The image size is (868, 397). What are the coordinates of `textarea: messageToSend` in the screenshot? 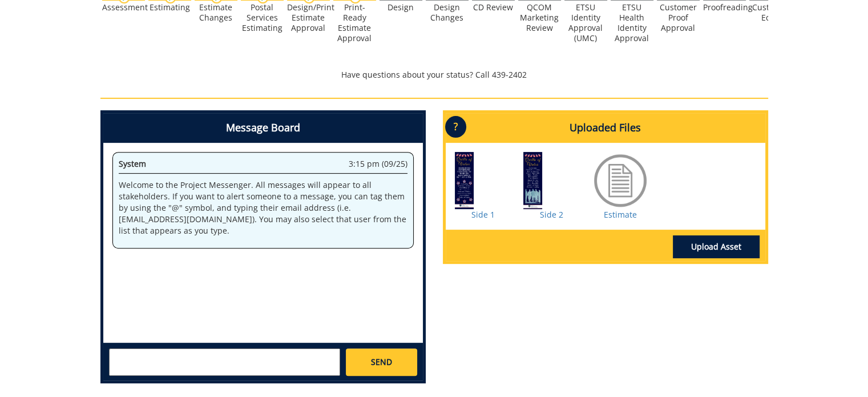 It's located at (224, 362).